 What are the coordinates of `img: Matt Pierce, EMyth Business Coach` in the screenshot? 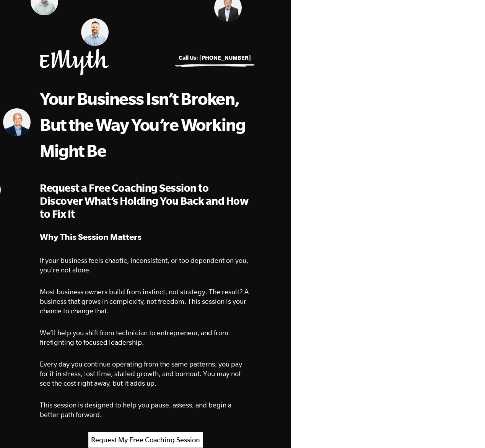 It's located at (95, 32).